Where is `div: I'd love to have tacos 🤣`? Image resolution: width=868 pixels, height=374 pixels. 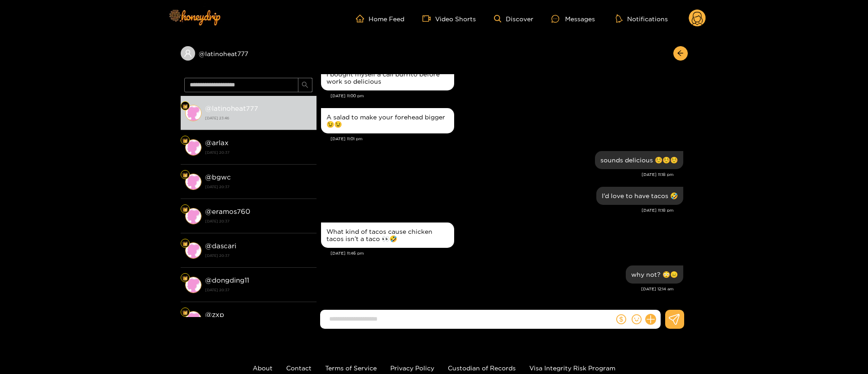 div: I'd love to have tacos 🤣 is located at coordinates (640, 196).